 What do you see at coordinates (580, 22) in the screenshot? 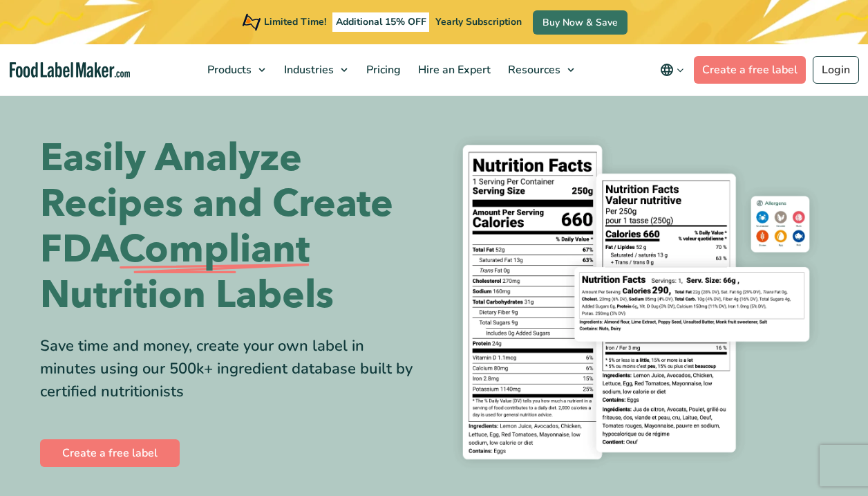
I see `a: Buy Now & Save` at bounding box center [580, 22].